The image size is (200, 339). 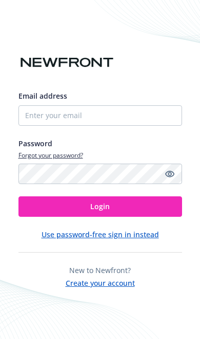 I want to click on span: Login, so click(x=100, y=206).